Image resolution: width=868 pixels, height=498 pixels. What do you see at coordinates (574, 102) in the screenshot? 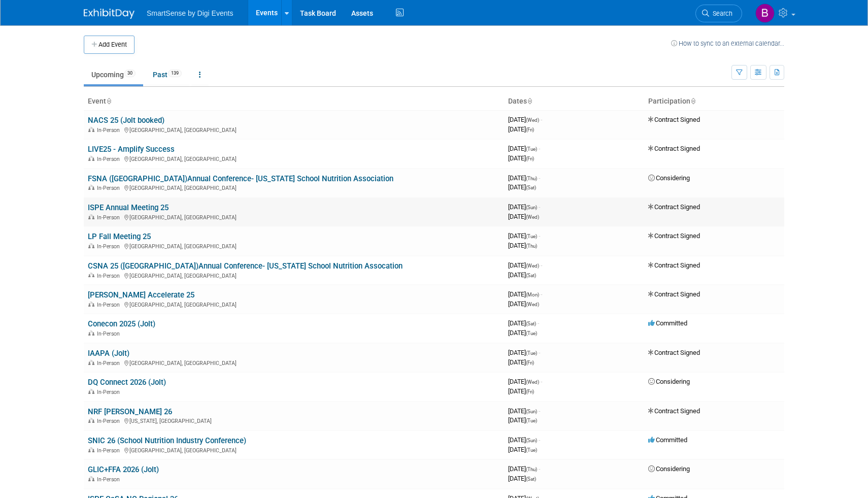
I see `th: Dates` at bounding box center [574, 102].